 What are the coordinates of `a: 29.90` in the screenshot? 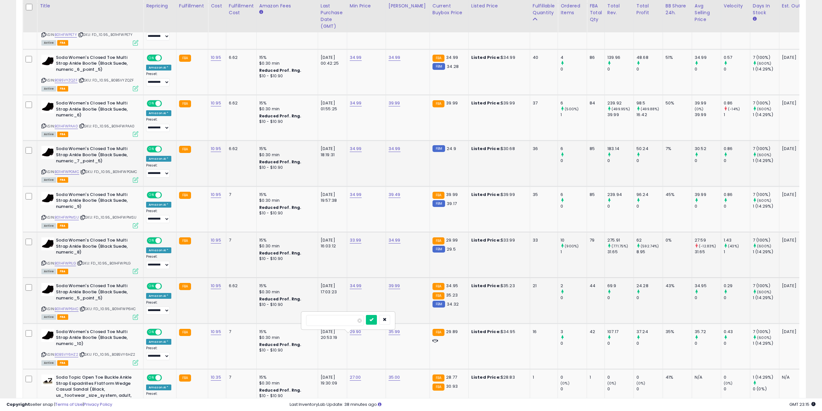 It's located at (355, 332).